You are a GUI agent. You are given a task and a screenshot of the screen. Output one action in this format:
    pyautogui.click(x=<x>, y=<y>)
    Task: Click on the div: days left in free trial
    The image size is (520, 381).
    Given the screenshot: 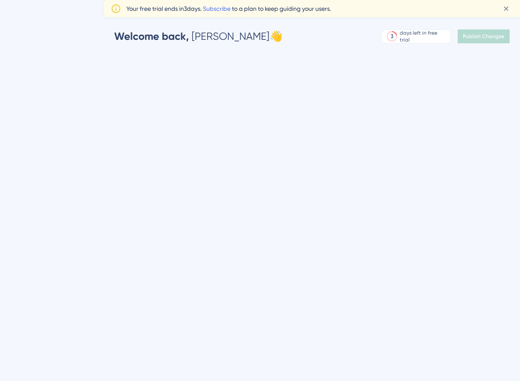 What is the action you would take?
    pyautogui.click(x=423, y=36)
    